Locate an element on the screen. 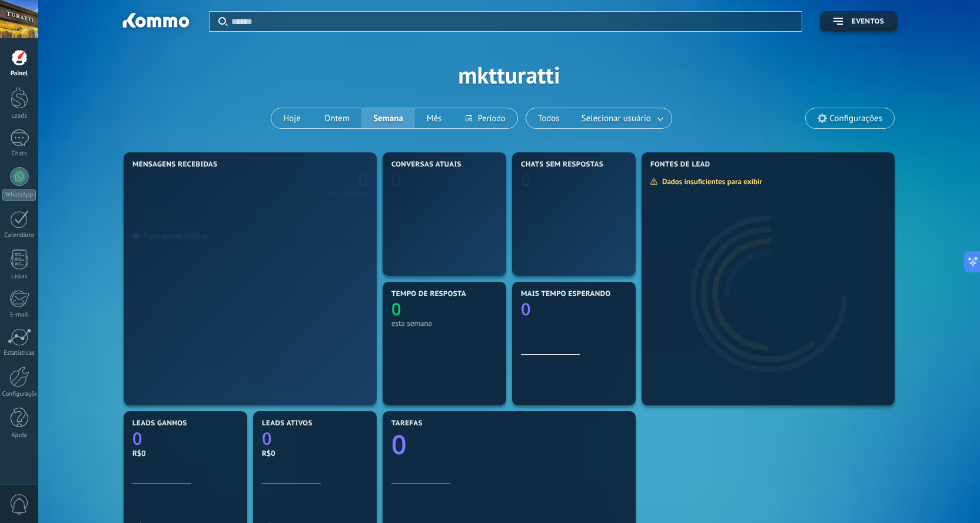 The height and width of the screenshot is (523, 980). div: Leads is located at coordinates (20, 116).